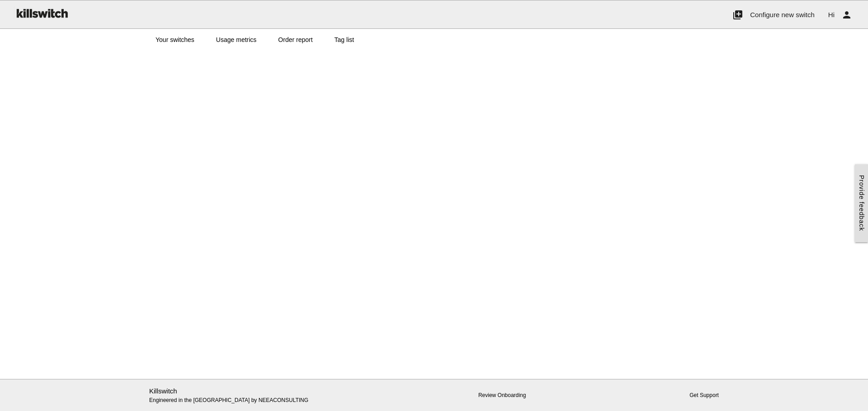  Describe the element at coordinates (704, 395) in the screenshot. I see `a: Get Support` at that location.